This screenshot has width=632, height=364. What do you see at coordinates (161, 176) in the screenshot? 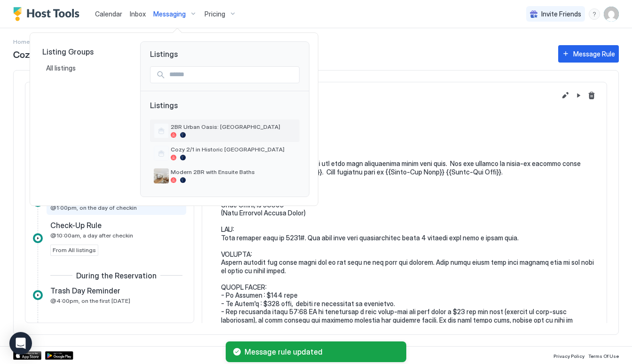
I see `div: listing image` at bounding box center [161, 176].